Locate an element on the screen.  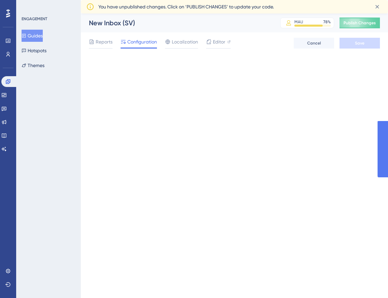
span: Save is located at coordinates (360, 43).